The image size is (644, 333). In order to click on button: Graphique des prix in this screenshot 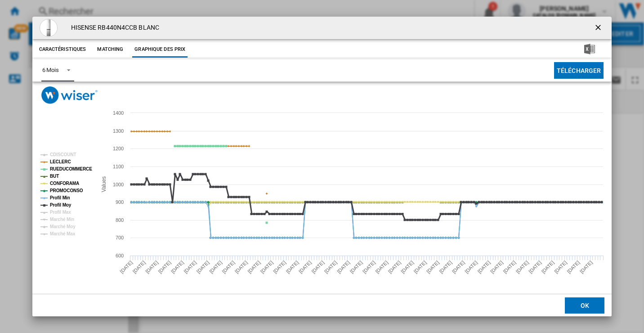, I will do `click(160, 50)`.